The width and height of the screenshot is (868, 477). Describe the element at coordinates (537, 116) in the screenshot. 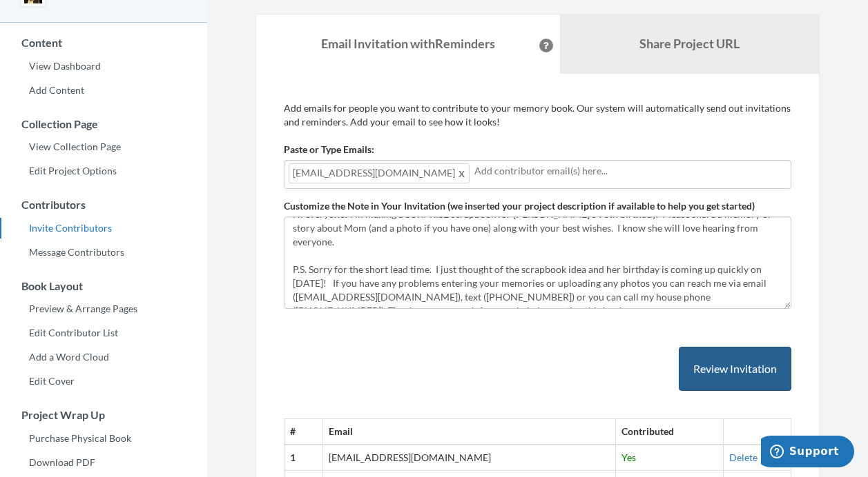

I see `p: Add emails for people you want to contribute to your memory book. Our system will automatically s...` at that location.